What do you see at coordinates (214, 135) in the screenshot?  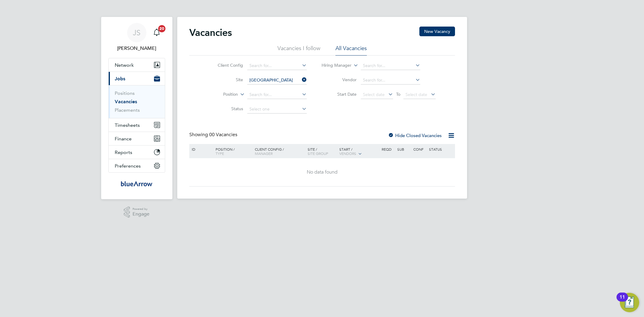 I see `div: Showing` at bounding box center [214, 135].